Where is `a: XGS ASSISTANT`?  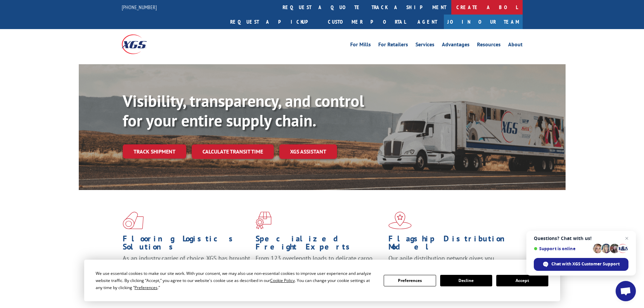
a: XGS ASSISTANT is located at coordinates (308, 152).